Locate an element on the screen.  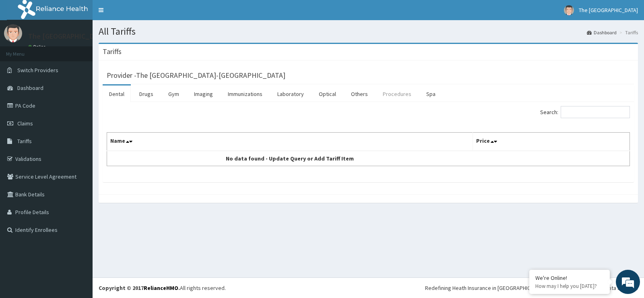
p: How may I help you today? is located at coordinates (570, 286).